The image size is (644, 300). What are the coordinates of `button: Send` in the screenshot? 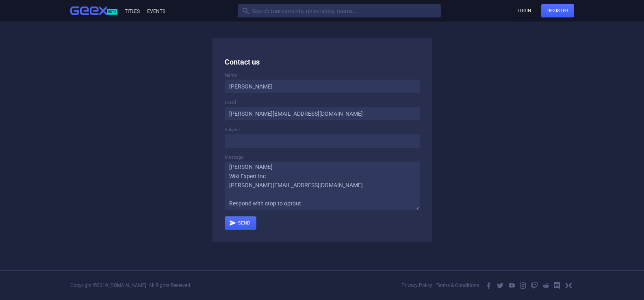 It's located at (240, 223).